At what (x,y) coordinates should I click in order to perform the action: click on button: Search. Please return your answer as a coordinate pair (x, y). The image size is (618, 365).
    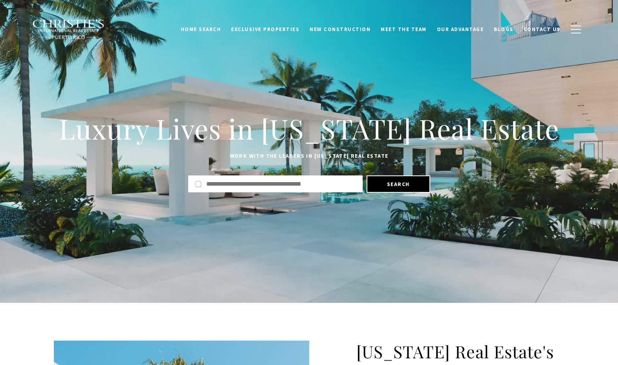
    Looking at the image, I should click on (399, 184).